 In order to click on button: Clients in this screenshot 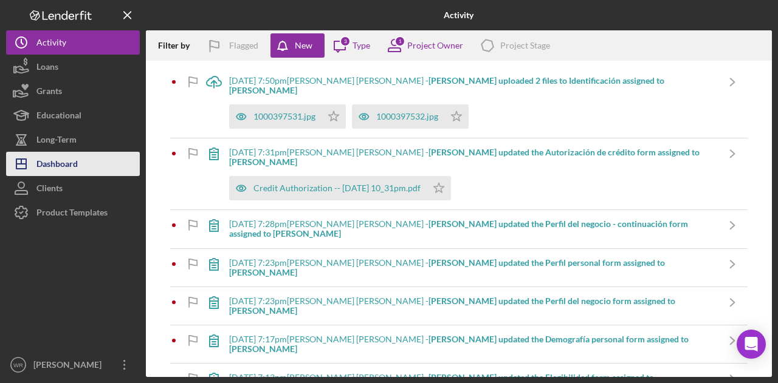, I will do `click(73, 188)`.